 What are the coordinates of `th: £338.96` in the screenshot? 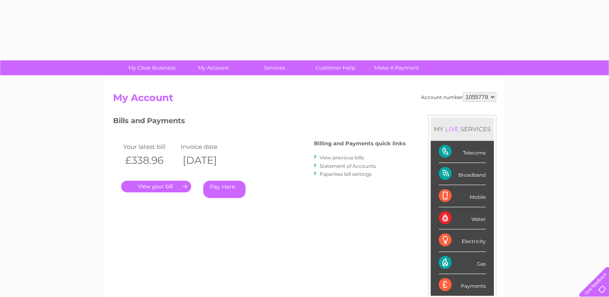 It's located at (150, 160).